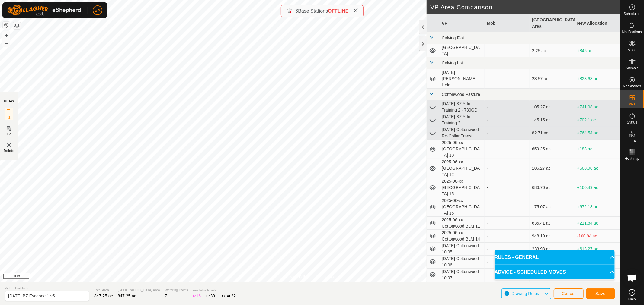  Describe the element at coordinates (597, 188) in the screenshot. I see `td: +160.49 ac` at that location.